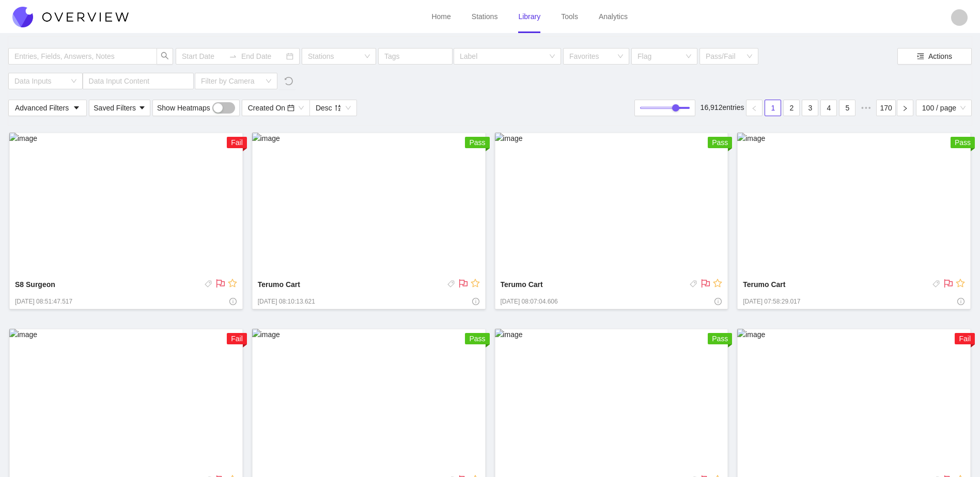  What do you see at coordinates (441, 16) in the screenshot?
I see `a: Home` at bounding box center [441, 16].